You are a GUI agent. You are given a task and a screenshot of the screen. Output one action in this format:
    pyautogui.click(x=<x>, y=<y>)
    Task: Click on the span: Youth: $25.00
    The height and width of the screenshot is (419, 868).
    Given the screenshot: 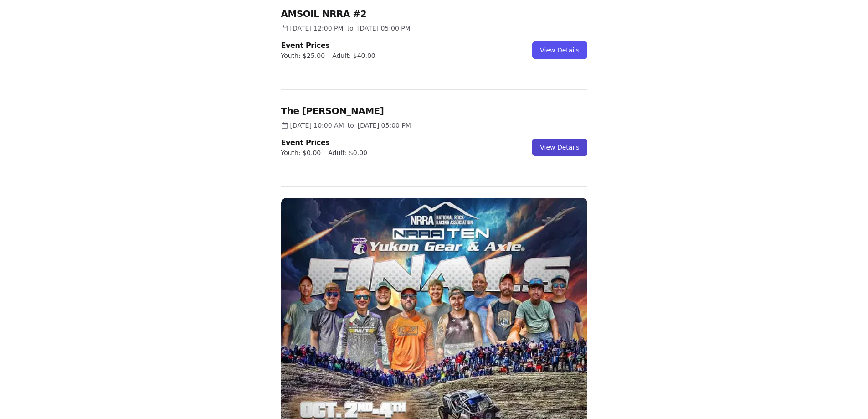 What is the action you would take?
    pyautogui.click(x=303, y=56)
    